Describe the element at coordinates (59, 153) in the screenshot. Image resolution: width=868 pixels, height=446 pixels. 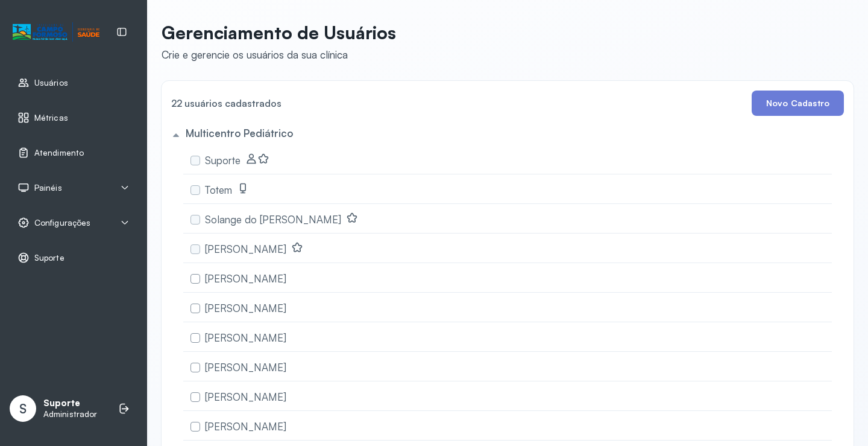
I see `span: Atendimento` at that location.